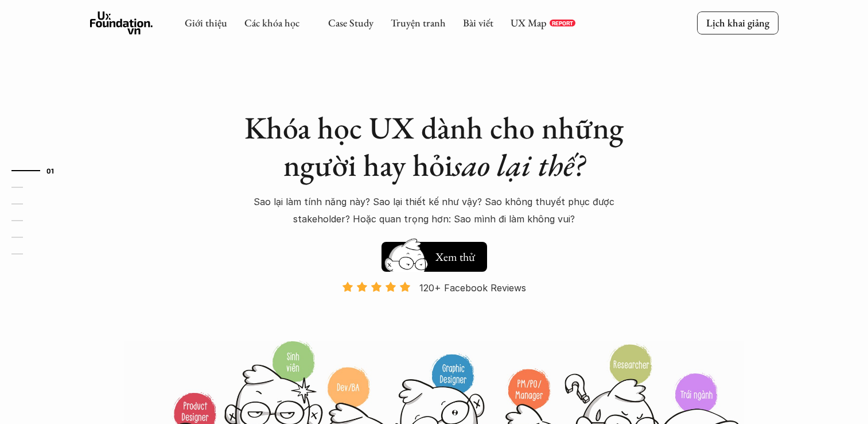 This screenshot has width=868, height=424. Describe the element at coordinates (562, 23) in the screenshot. I see `p: REPORT` at that location.